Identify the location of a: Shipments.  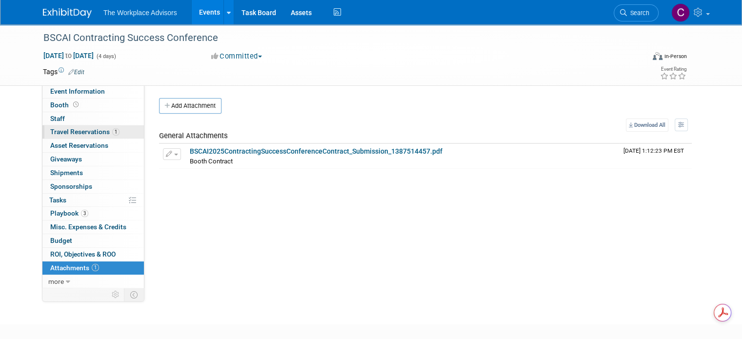
(93, 173).